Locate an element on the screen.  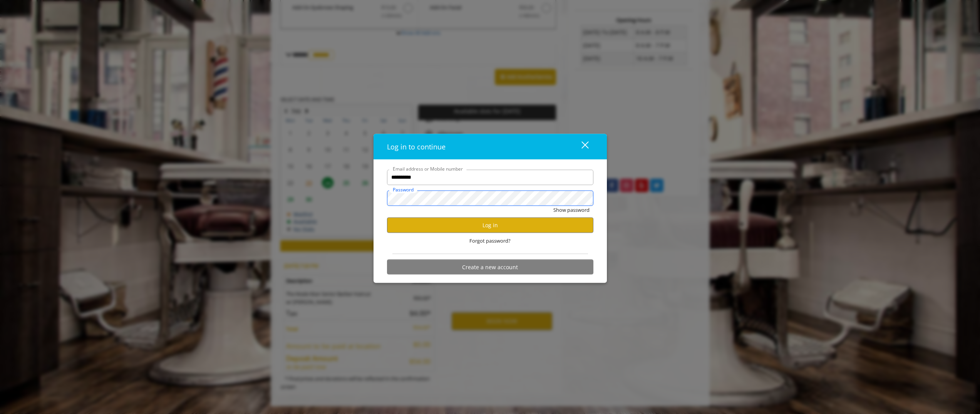
keeper-lock: Open Keeper Popup is located at coordinates (585, 198).